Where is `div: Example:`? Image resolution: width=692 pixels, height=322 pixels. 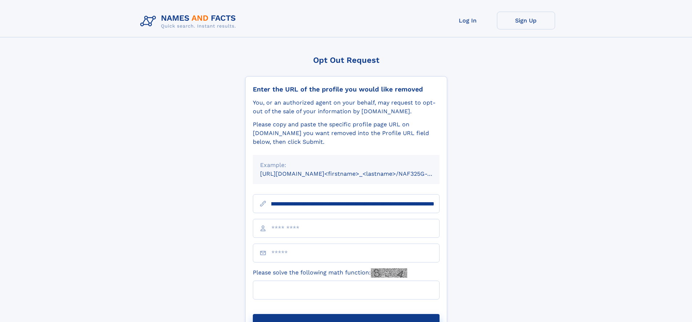 div: Example: is located at coordinates (346, 165).